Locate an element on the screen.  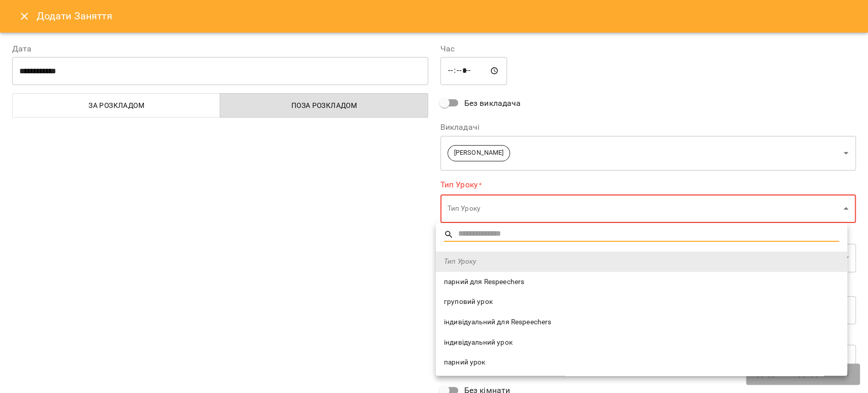
span: парний для Respeechers is located at coordinates (641, 282).